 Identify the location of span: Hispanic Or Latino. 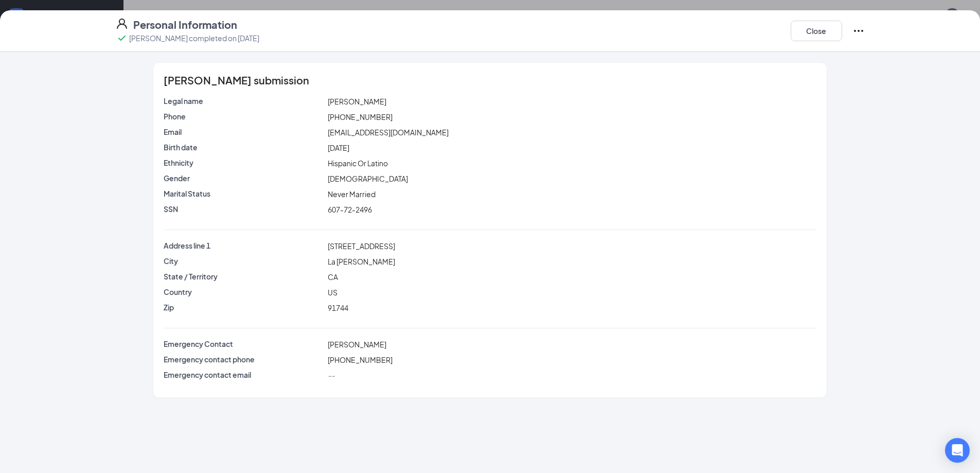
(357, 163).